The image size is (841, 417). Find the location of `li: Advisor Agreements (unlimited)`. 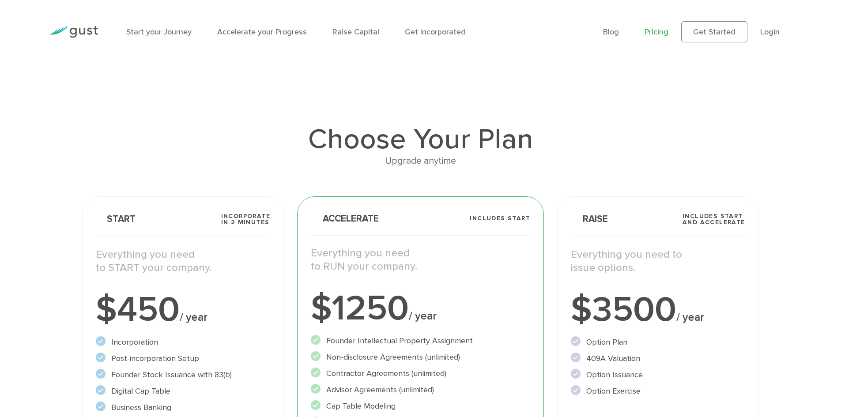

li: Advisor Agreements (unlimited) is located at coordinates (420, 390).